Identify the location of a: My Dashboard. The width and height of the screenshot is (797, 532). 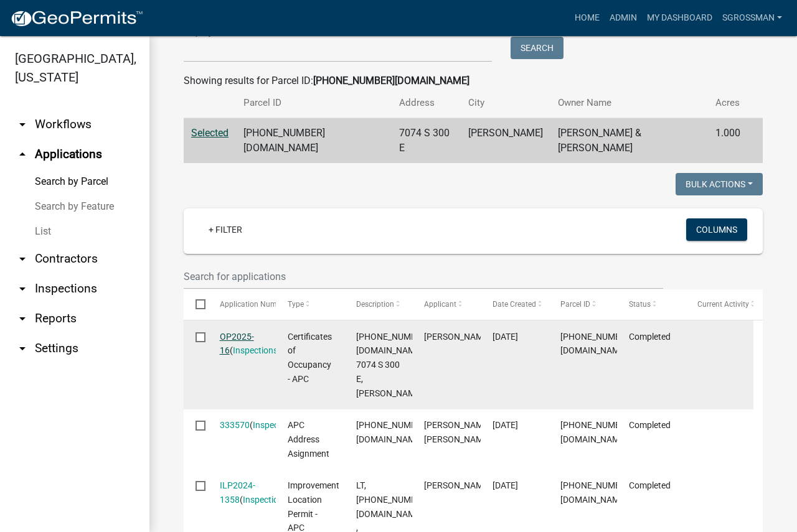
(679, 18).